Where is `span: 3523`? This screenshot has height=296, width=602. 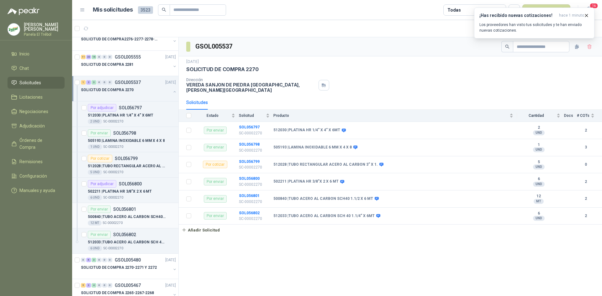
span: 3523 is located at coordinates (146, 10).